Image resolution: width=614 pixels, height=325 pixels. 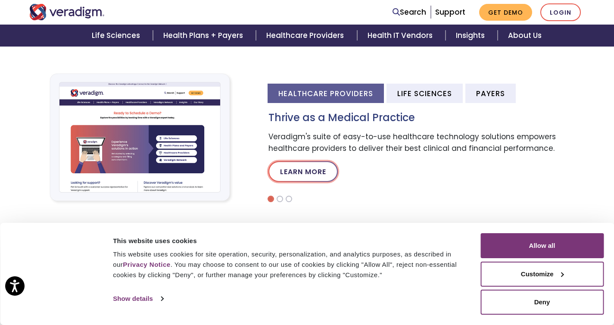 I want to click on a: Health Plans + Payers, so click(x=204, y=35).